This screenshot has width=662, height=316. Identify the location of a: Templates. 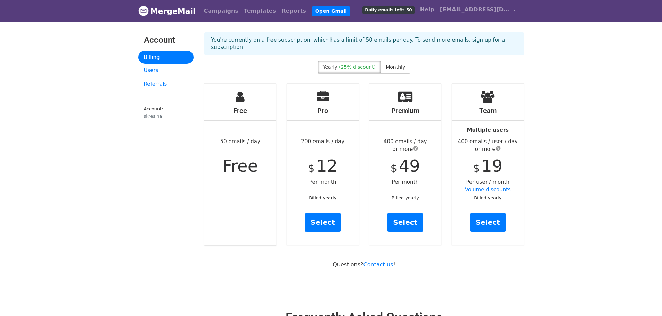
(260, 11).